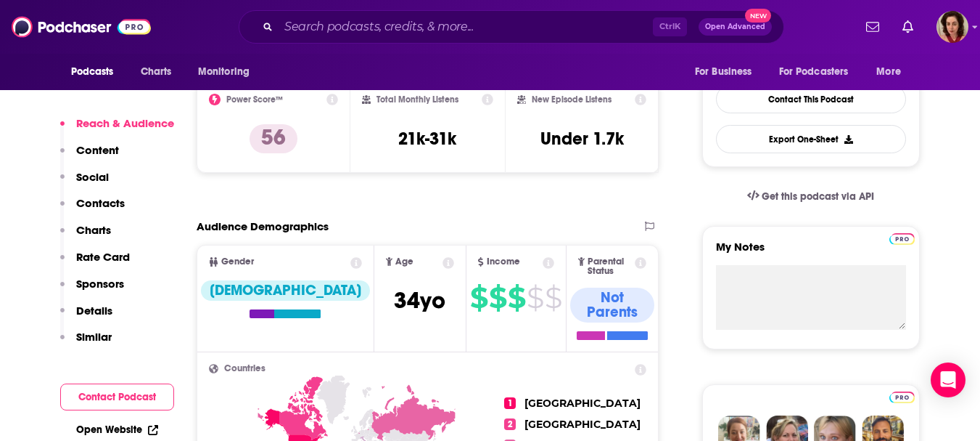 The image size is (980, 441). I want to click on span: For Business, so click(723, 72).